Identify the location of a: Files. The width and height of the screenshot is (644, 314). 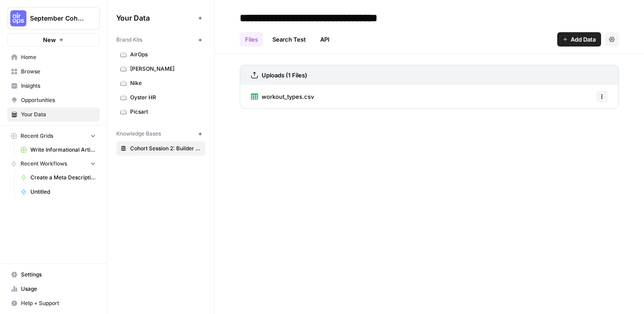
(252, 39).